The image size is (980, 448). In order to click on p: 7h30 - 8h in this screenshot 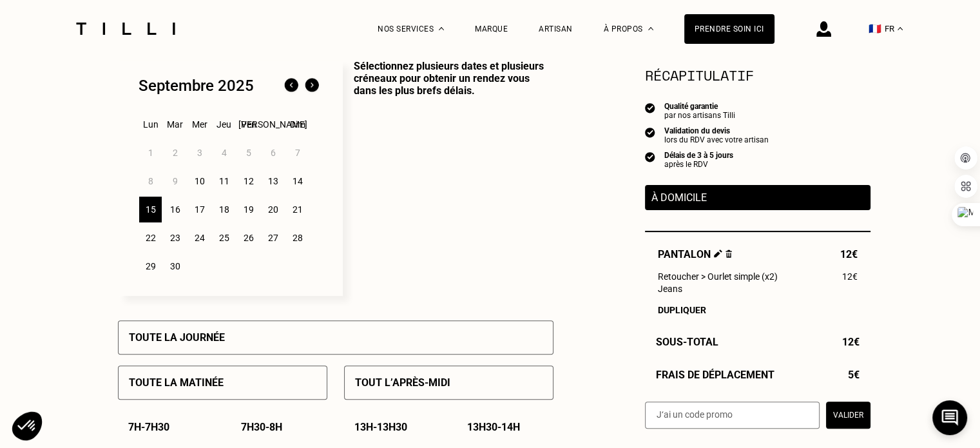, I will do `click(262, 427)`.